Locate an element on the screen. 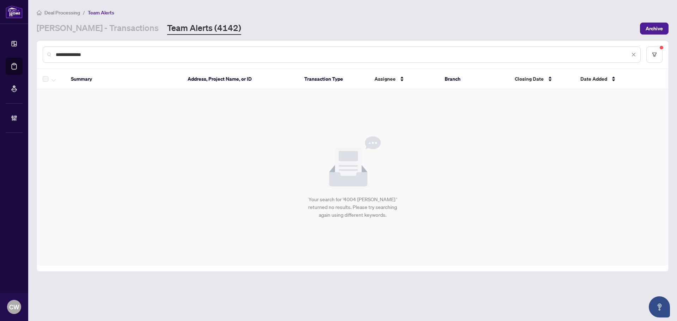  button: filter is located at coordinates (654, 55).